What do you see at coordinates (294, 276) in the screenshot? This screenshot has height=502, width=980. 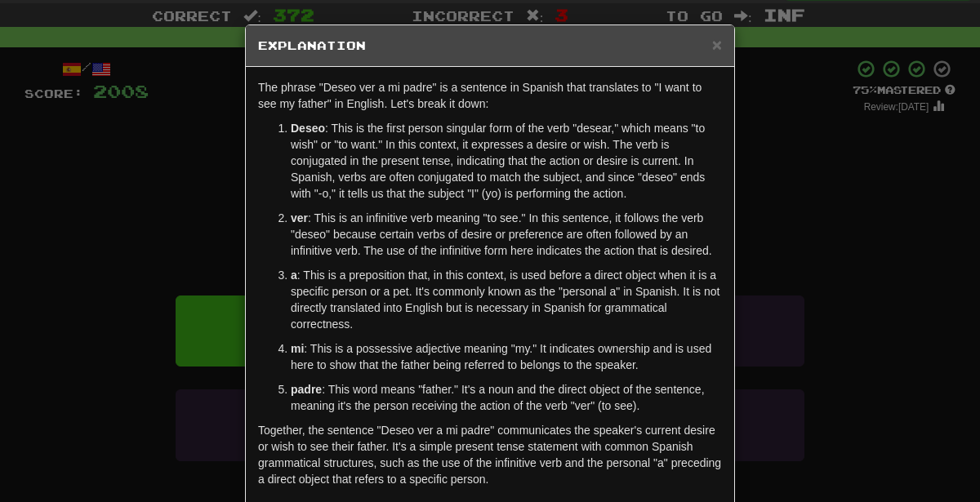 I see `strong: a` at bounding box center [294, 276].